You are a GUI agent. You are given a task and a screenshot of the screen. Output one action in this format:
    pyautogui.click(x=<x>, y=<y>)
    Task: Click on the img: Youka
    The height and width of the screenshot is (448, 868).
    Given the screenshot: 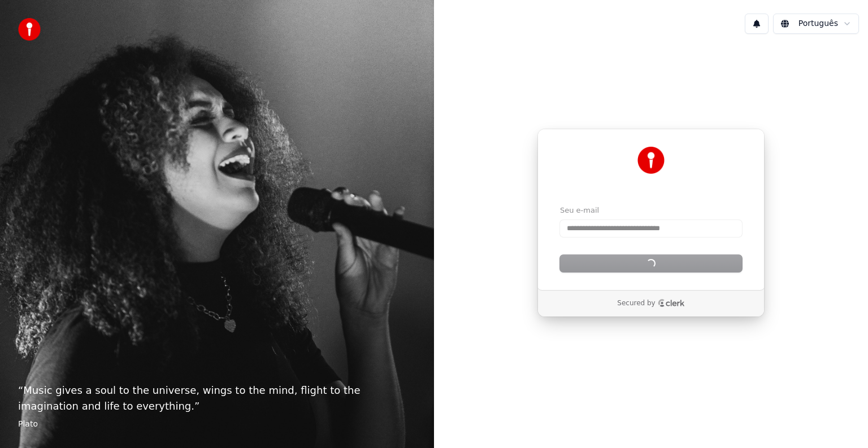 What is the action you would take?
    pyautogui.click(x=651, y=160)
    